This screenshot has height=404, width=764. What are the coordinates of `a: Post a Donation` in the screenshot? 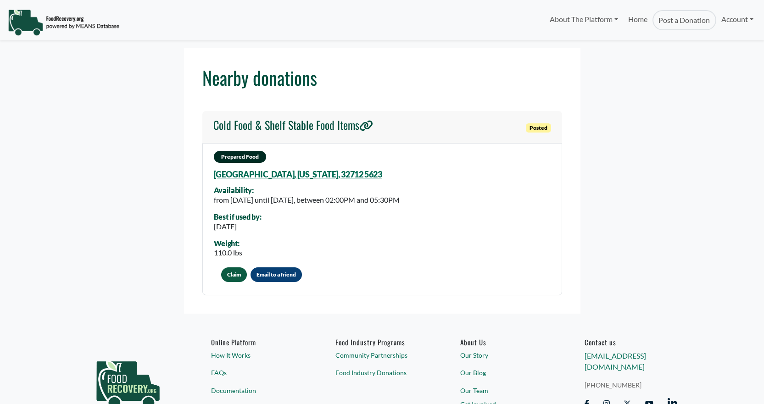 It's located at (684, 20).